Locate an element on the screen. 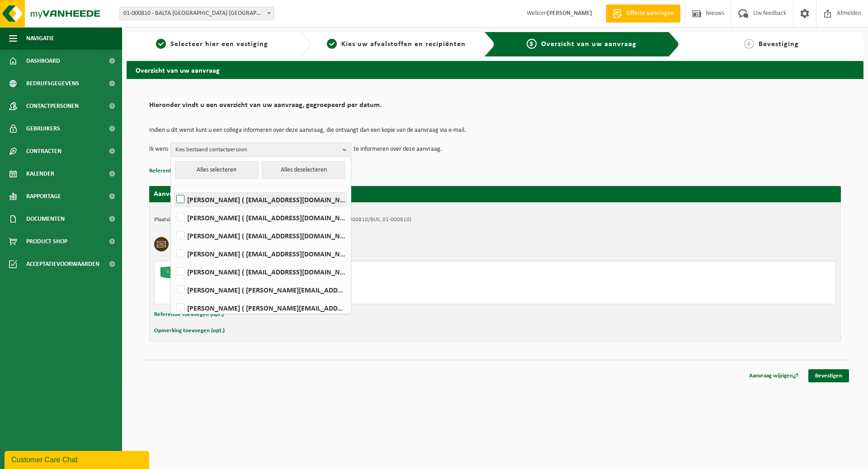 This screenshot has height=469, width=868. strong: Plaatsingsadres: is located at coordinates (174, 219).